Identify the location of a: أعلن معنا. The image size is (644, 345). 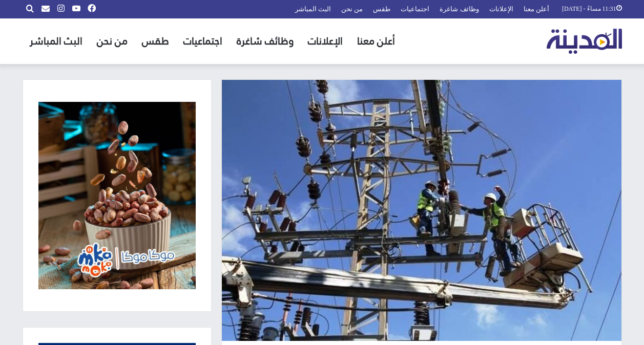
(376, 41).